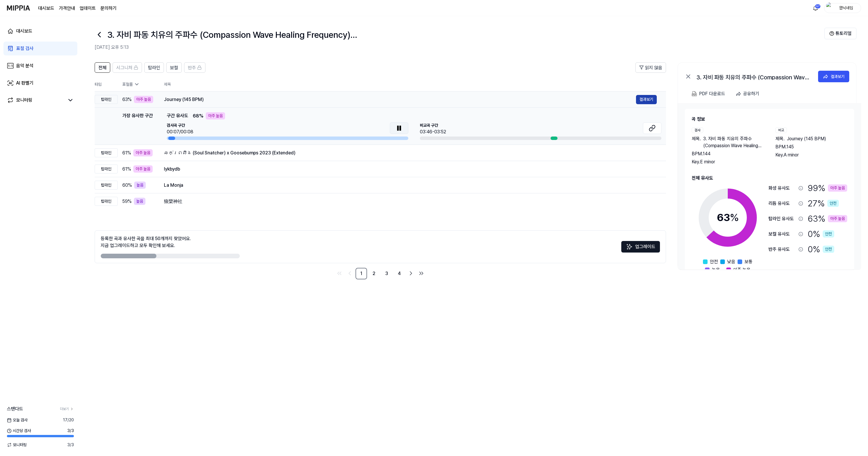 The image size is (868, 456). What do you see at coordinates (17, 444) in the screenshot?
I see `span: 모니터링` at bounding box center [17, 444].